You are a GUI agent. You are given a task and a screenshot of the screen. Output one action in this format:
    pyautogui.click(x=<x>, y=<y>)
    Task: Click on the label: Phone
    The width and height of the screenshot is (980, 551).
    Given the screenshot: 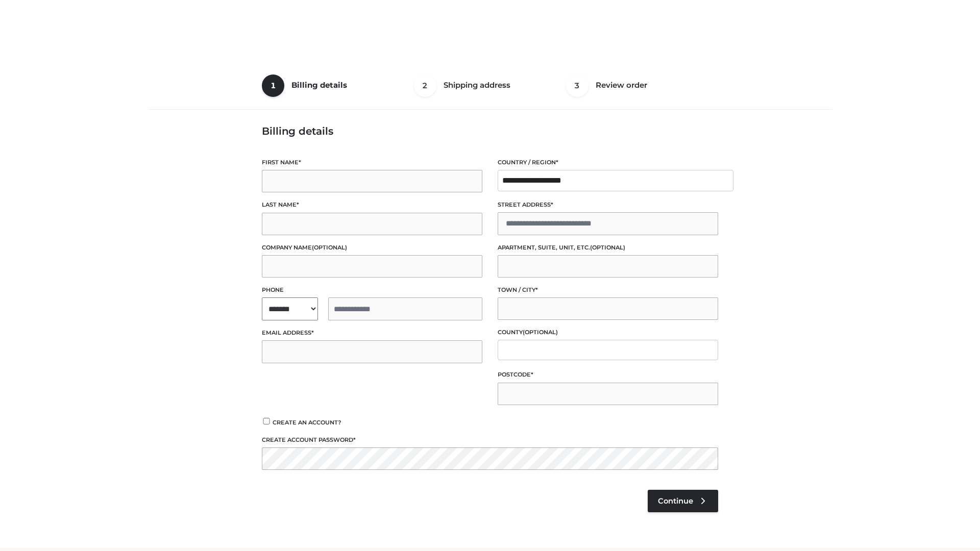 What is the action you would take?
    pyautogui.click(x=372, y=290)
    